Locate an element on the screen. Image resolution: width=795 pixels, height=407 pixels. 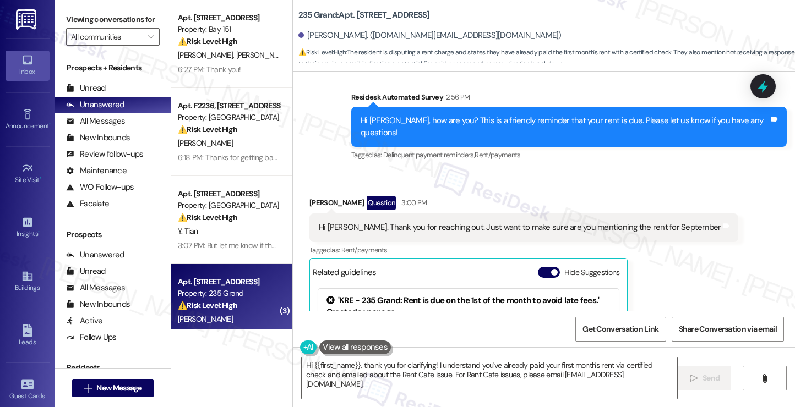
div: Created a year ago is located at coordinates (469, 312).